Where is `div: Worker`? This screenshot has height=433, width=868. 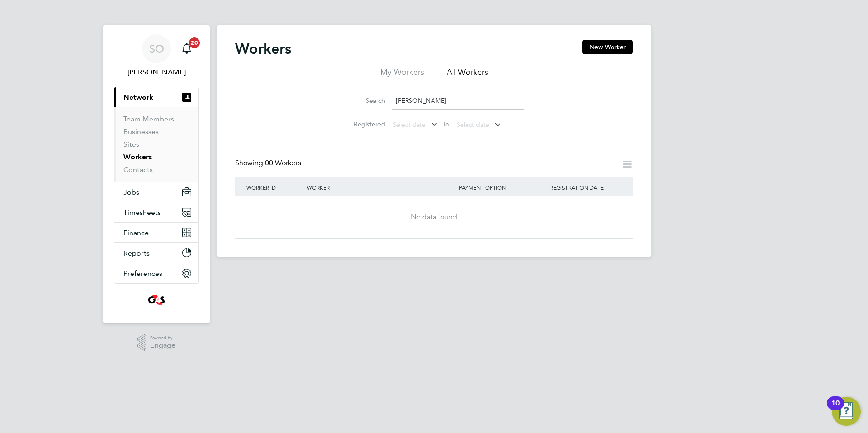
div: Worker is located at coordinates (381, 188).